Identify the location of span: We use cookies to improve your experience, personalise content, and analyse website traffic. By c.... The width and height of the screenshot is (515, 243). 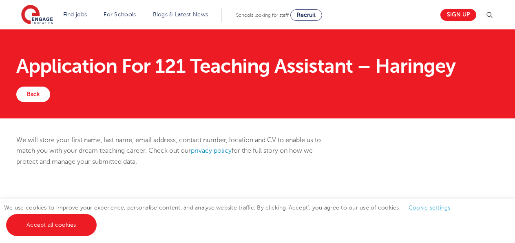
(231, 216).